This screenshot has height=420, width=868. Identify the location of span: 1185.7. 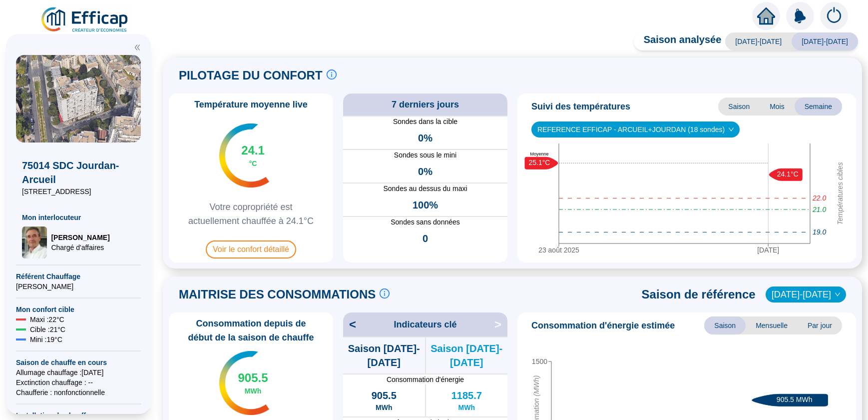
(467, 395).